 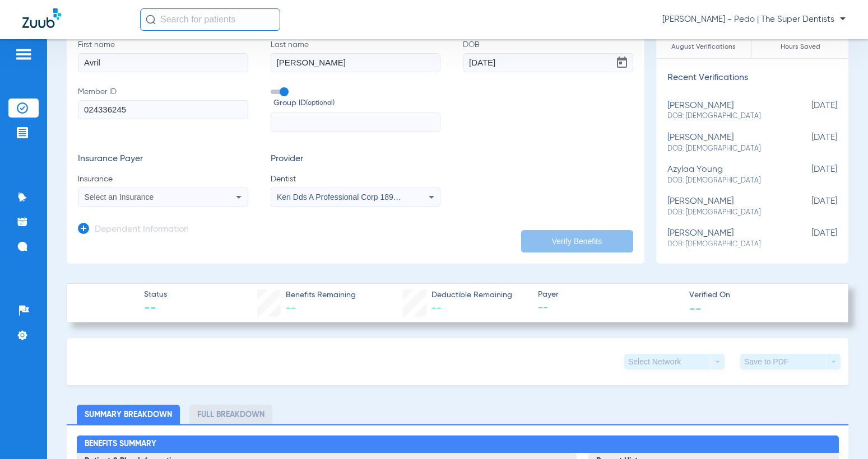 I want to click on span: August Verifications, so click(x=704, y=47).